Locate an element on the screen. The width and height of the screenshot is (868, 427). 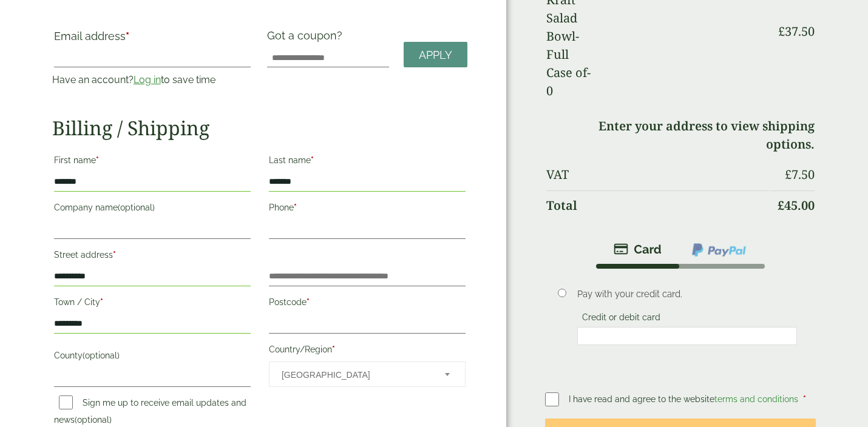
p: Have an account? to save time is located at coordinates (152, 80).